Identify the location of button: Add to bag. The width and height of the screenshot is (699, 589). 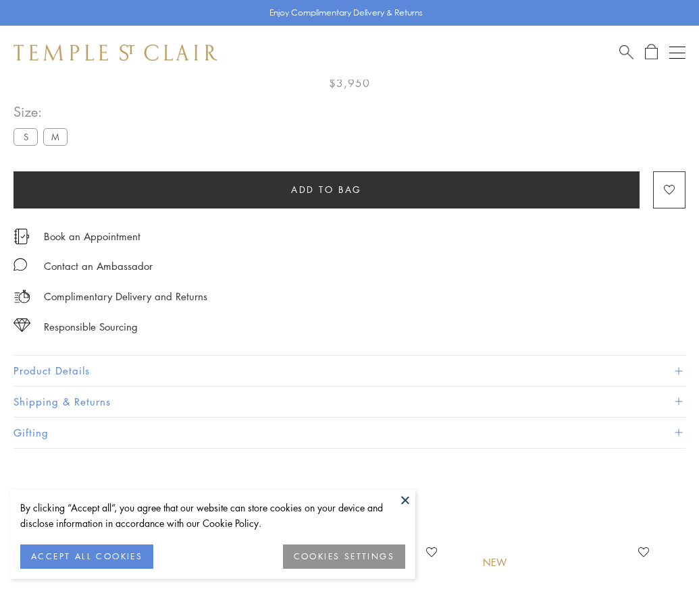
(326, 190).